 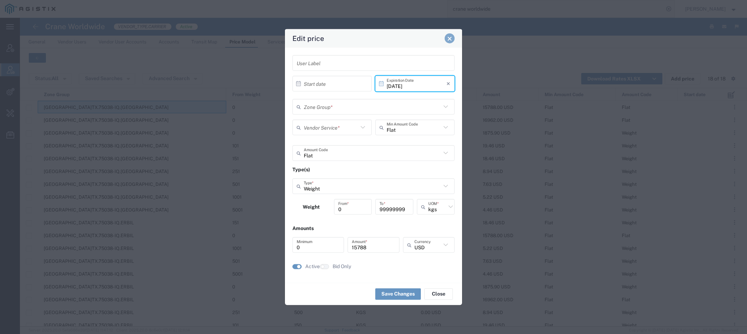 I want to click on label: Active, so click(x=312, y=266).